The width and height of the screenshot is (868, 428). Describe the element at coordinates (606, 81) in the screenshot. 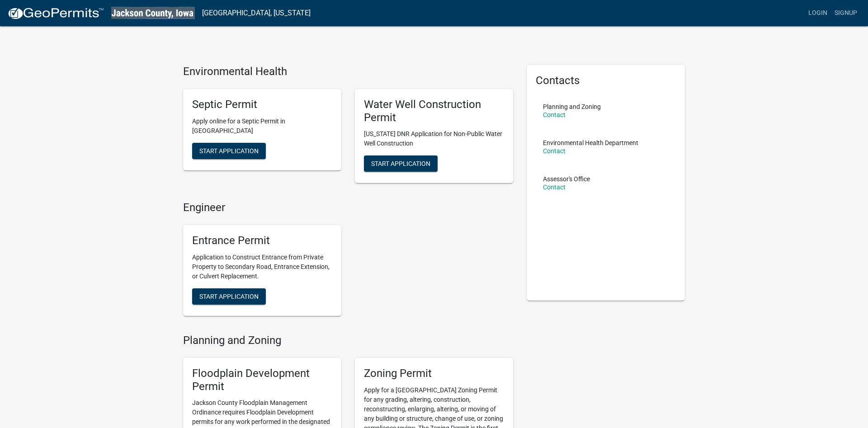

I see `h5: Contacts` at that location.